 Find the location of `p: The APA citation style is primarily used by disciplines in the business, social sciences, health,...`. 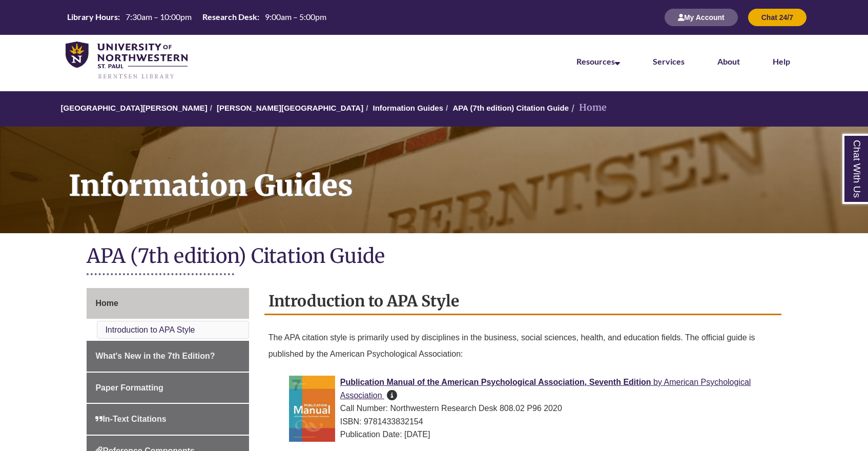

p: The APA citation style is primarily used by disciplines in the business, social sciences, health,... is located at coordinates (522, 346).